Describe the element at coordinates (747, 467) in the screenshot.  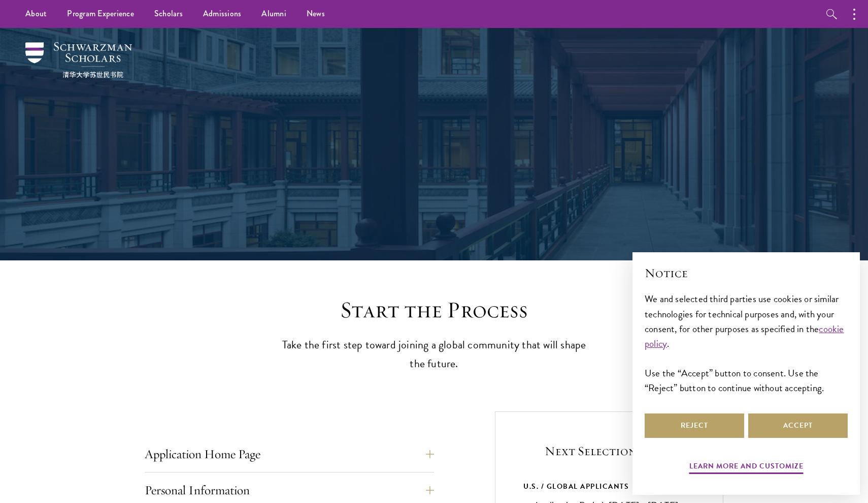
I see `button: Learn more and customize` at that location.